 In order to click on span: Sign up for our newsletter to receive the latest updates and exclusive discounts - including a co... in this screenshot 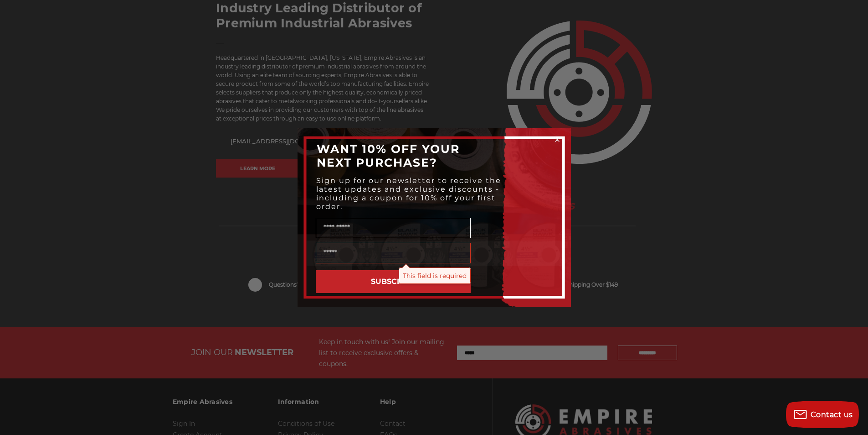, I will do `click(409, 193)`.